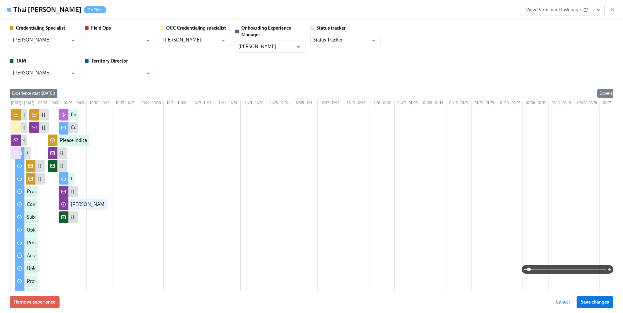 The width and height of the screenshot is (623, 313). I want to click on div: Provide a copy of your residency completion certificate, so click(83, 243).